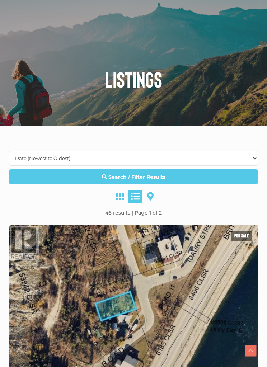 Image resolution: width=267 pixels, height=367 pixels. Describe the element at coordinates (242, 236) in the screenshot. I see `span: For sale` at that location.